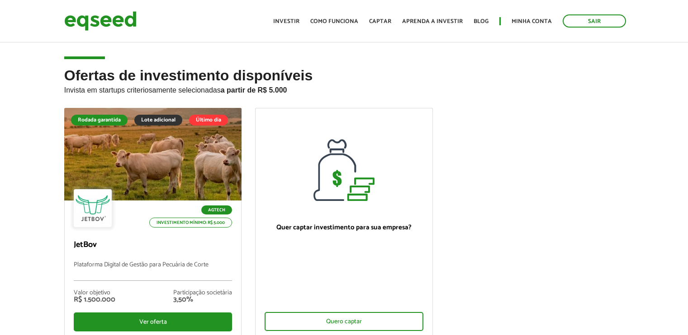 This screenshot has width=688, height=335. What do you see at coordinates (432, 21) in the screenshot?
I see `a: Aprenda a investir` at bounding box center [432, 21].